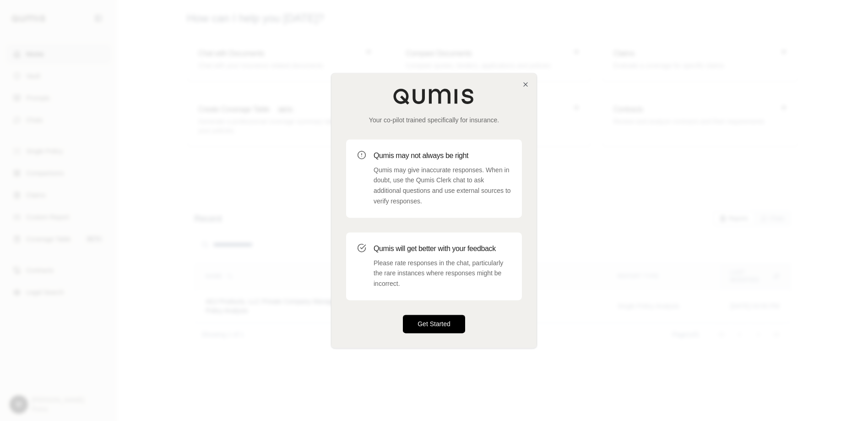 This screenshot has width=868, height=421. Describe the element at coordinates (434, 96) in the screenshot. I see `img: Qumis Logo` at that location.